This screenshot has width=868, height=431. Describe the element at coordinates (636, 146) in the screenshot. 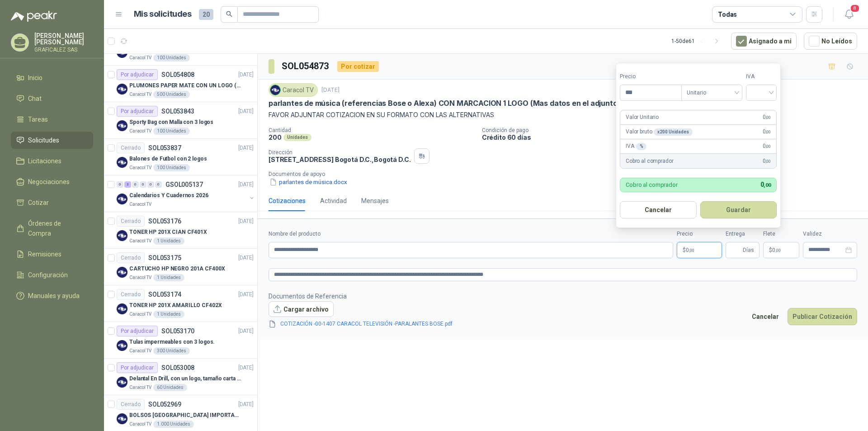

I see `p: IVA` at that location.